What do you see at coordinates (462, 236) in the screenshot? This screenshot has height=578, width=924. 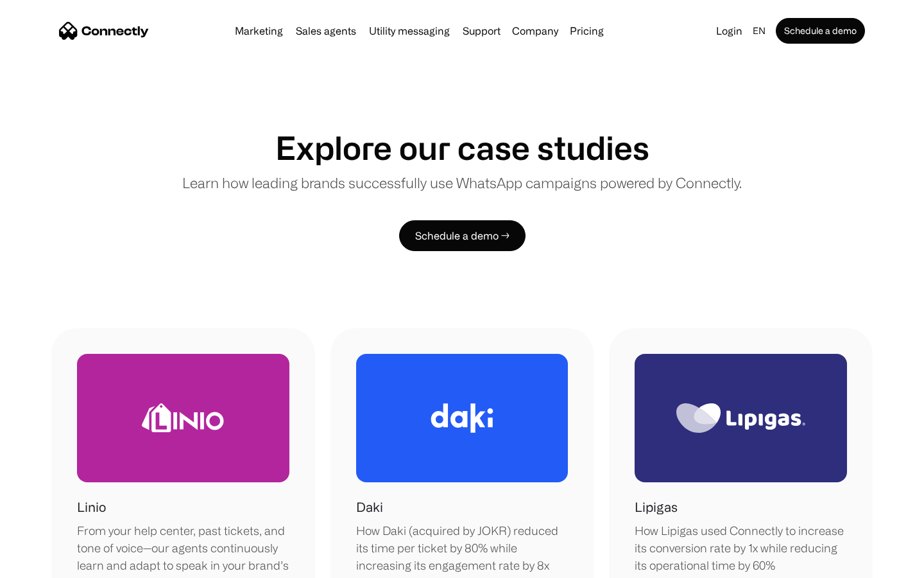 I see `a: Schedule a demo →` at bounding box center [462, 236].